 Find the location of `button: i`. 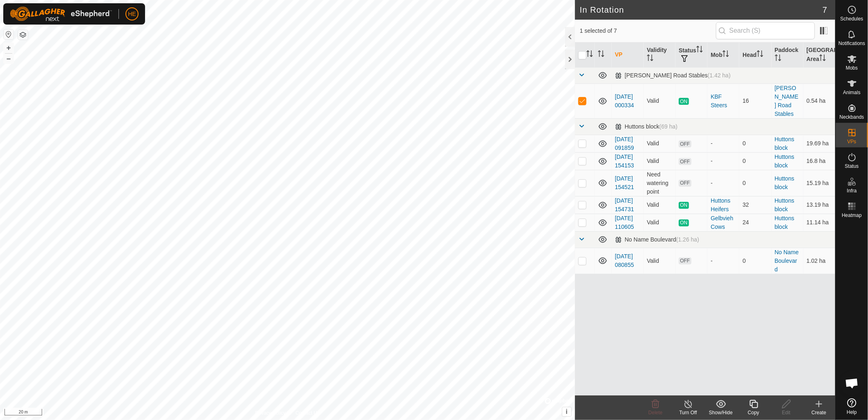

button: i is located at coordinates (567, 412).